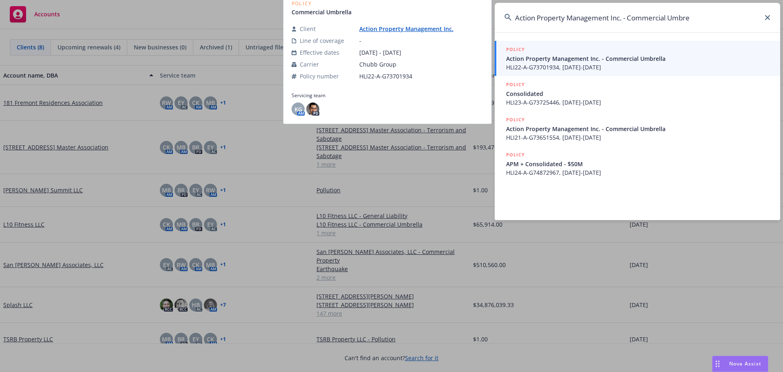  Describe the element at coordinates (745, 363) in the screenshot. I see `span: Nova Assist` at that location.